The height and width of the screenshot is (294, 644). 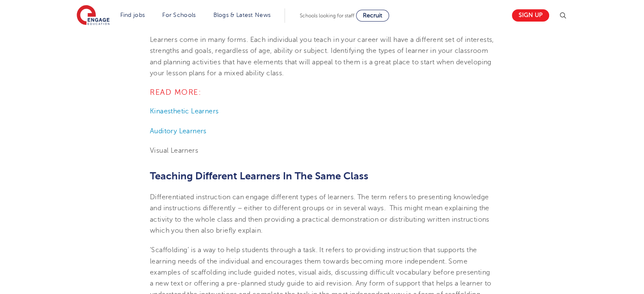 What do you see at coordinates (133, 15) in the screenshot?
I see `a: Find jobs` at bounding box center [133, 15].